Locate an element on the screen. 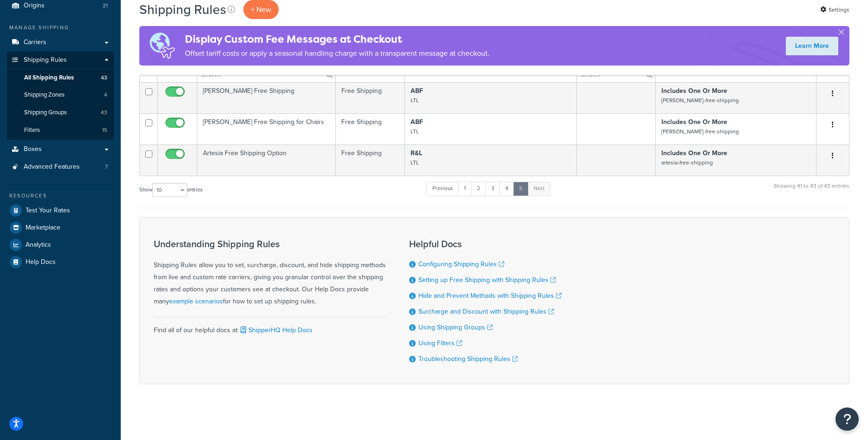 The height and width of the screenshot is (440, 868). div: Manage Shipping is located at coordinates (60, 28).